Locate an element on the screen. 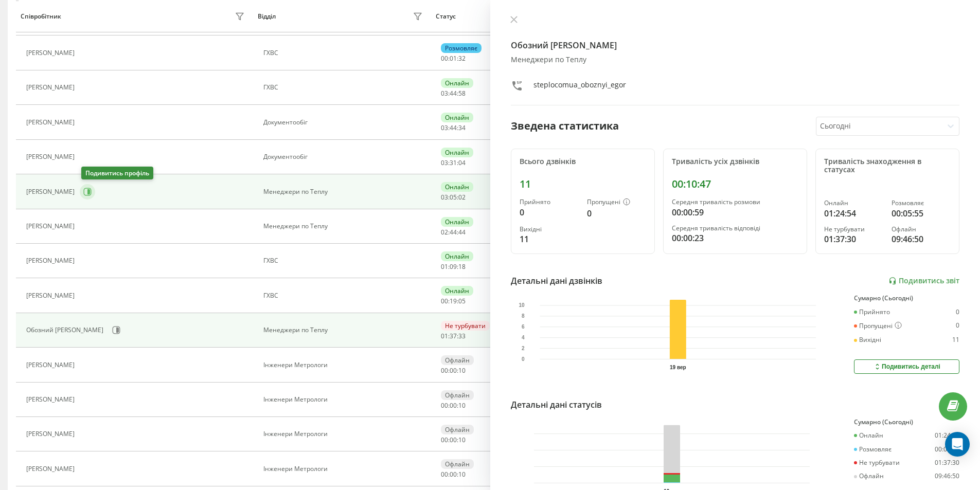  div: Вихідні is located at coordinates (549, 230).